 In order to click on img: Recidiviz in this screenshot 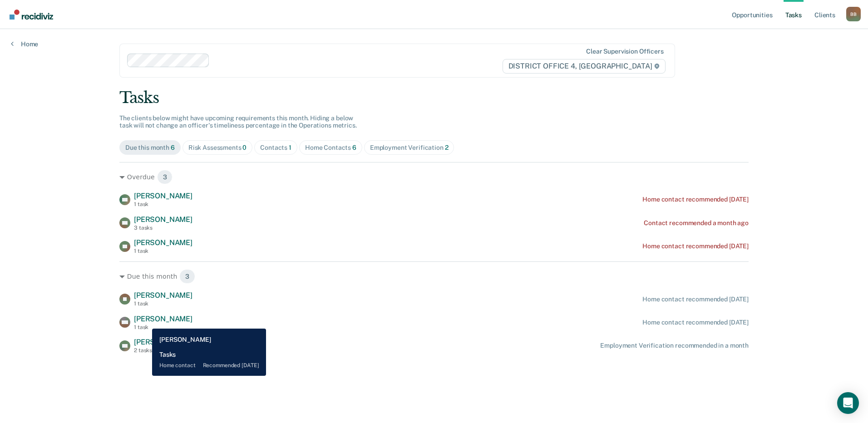, I will do `click(31, 14)`.